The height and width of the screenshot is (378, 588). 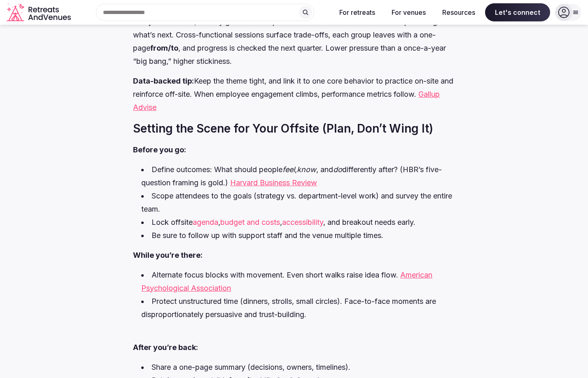 I want to click on strong: After you’re back:, so click(x=166, y=347).